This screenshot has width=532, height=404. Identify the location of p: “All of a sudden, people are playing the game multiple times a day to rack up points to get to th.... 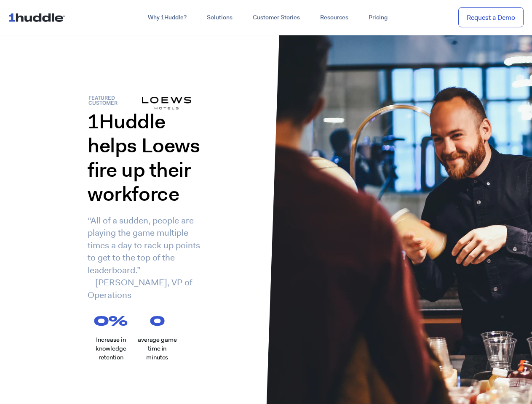
(148, 258).